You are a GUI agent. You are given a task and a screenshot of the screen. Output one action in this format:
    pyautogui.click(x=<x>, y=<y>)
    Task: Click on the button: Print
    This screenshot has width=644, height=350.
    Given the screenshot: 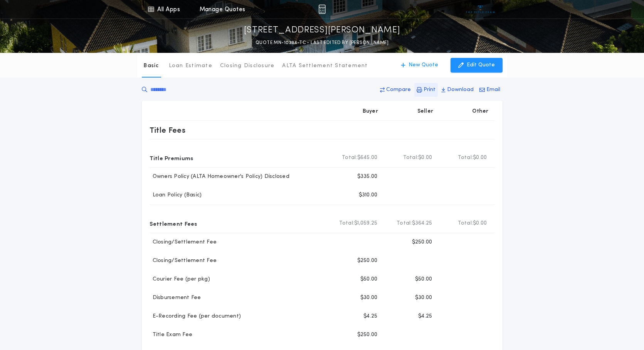 What is the action you would take?
    pyautogui.click(x=426, y=90)
    